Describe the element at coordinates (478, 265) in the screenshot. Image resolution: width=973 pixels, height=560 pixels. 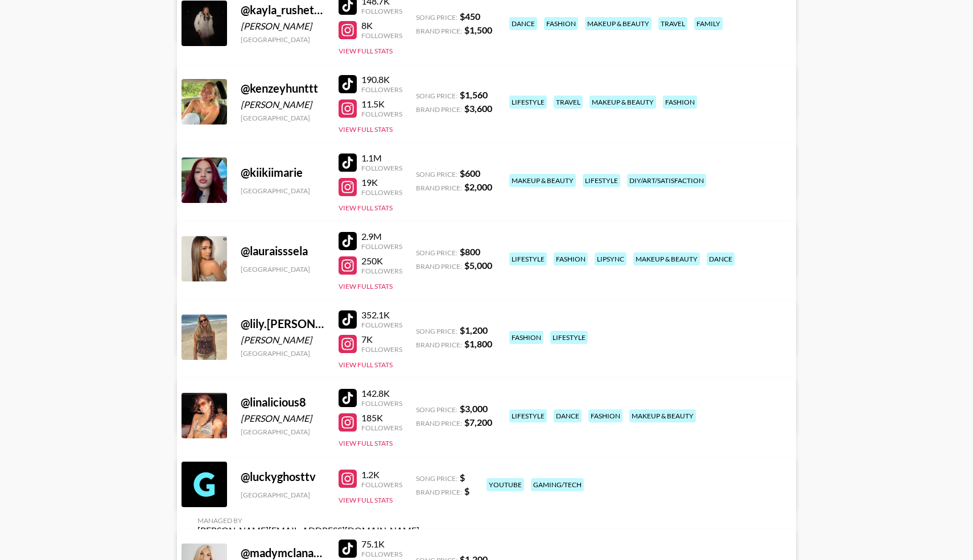
I see `strong: $ 5,000` at that location.